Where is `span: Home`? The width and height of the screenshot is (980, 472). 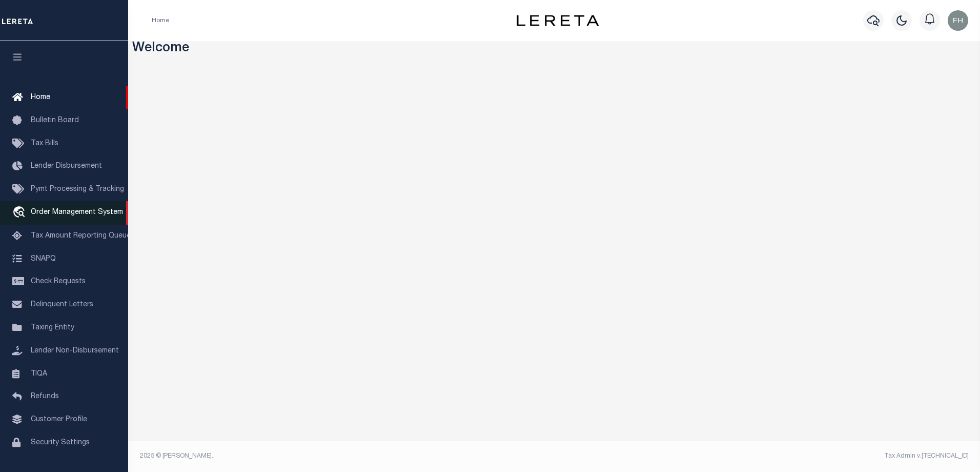
span: Home is located at coordinates (40, 97).